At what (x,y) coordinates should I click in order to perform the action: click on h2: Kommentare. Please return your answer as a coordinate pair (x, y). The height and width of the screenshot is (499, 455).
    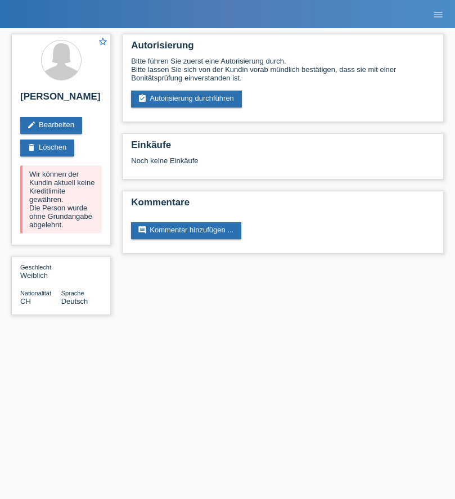
    Looking at the image, I should click on (283, 205).